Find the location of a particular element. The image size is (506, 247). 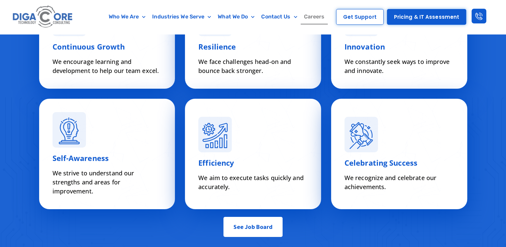

span: Resilience is located at coordinates (217, 47).